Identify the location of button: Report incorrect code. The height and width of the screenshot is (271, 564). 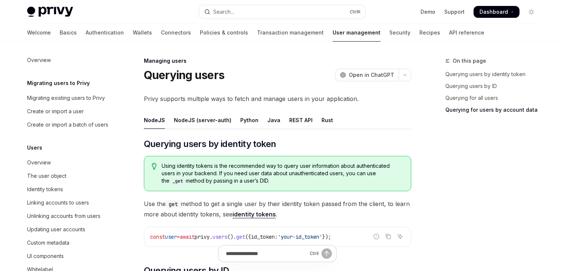
(377, 236).